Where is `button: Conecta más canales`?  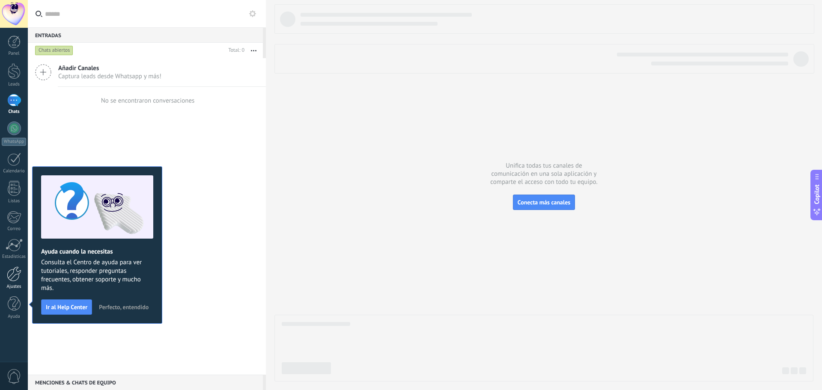
button: Conecta más canales is located at coordinates (544, 203).